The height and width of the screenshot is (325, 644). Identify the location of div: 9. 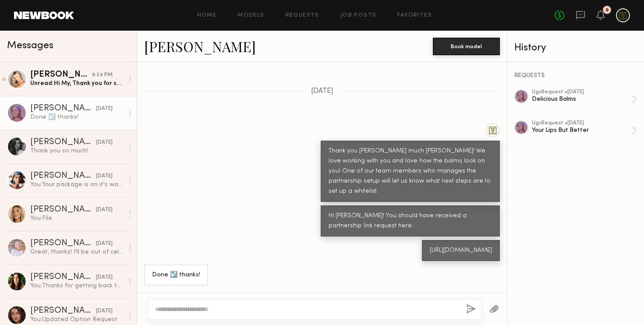
(607, 10).